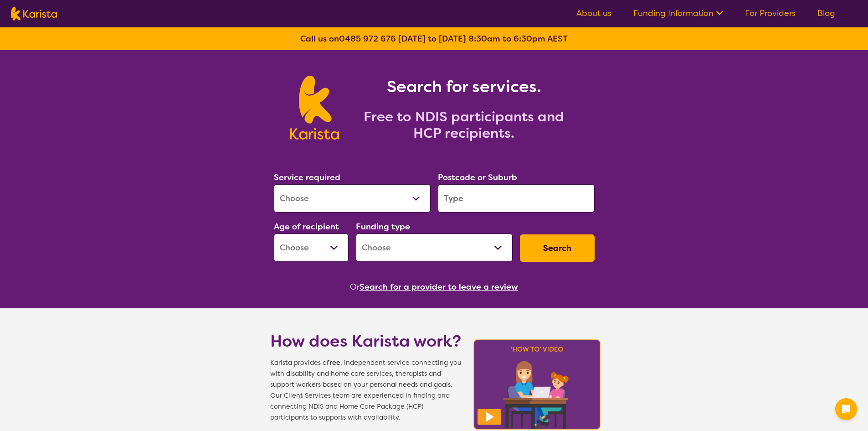  What do you see at coordinates (517, 199) in the screenshot?
I see `input: Type` at bounding box center [517, 199].